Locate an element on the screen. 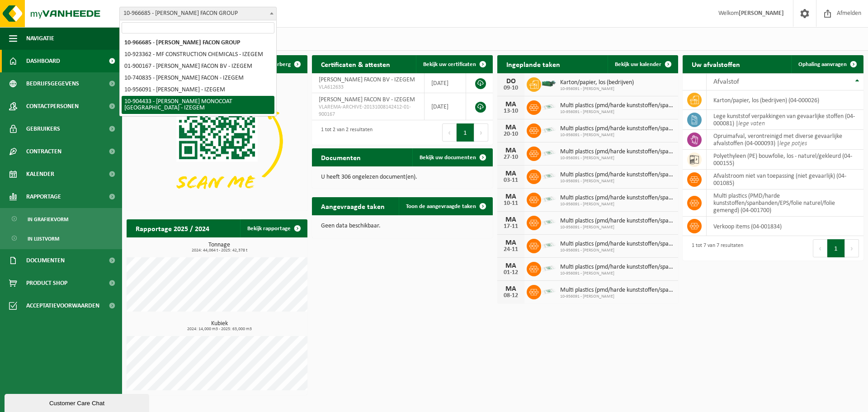 The height and width of the screenshot is (412, 868). li: 10-923362 - MF CONSTRUCTION CHEMICALS - IZEGEM is located at coordinates (198, 55).